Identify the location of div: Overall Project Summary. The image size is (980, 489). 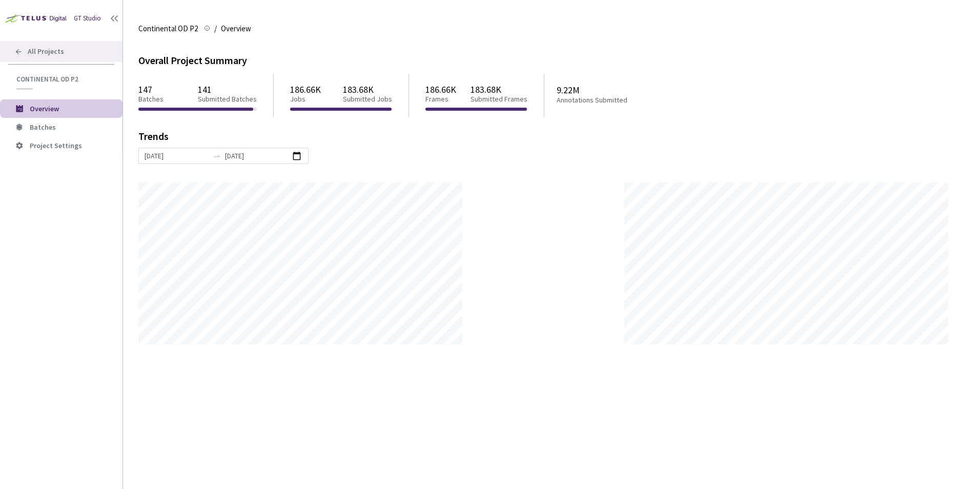
(552, 61).